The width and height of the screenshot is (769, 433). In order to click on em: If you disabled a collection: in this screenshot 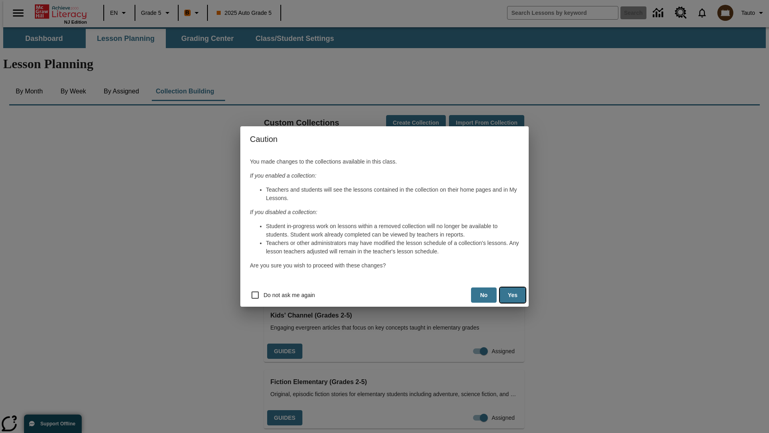, I will do `click(284, 212)`.